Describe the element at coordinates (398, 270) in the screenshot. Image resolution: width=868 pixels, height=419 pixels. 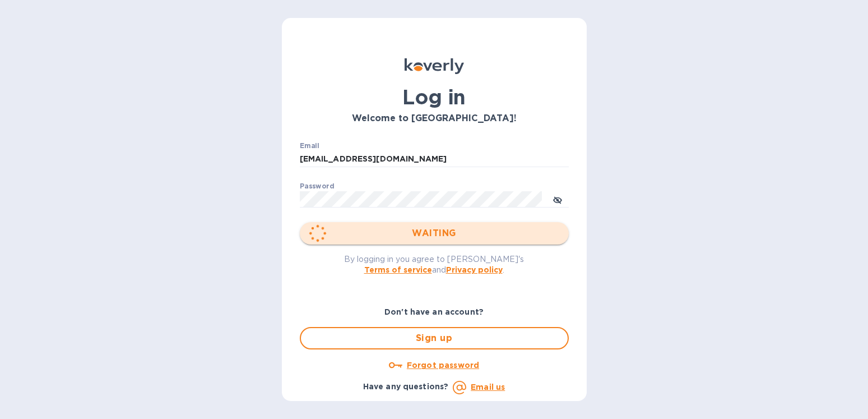
I see `a: Terms of service` at that location.